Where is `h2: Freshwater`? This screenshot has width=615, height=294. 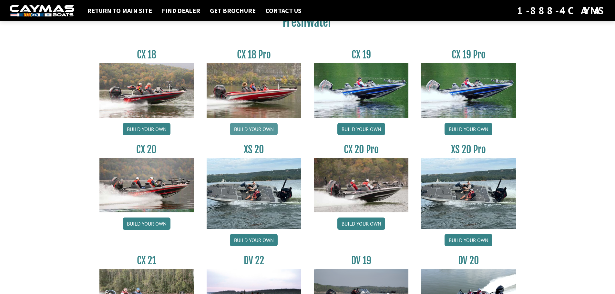 h2: Freshwater is located at coordinates (307, 24).